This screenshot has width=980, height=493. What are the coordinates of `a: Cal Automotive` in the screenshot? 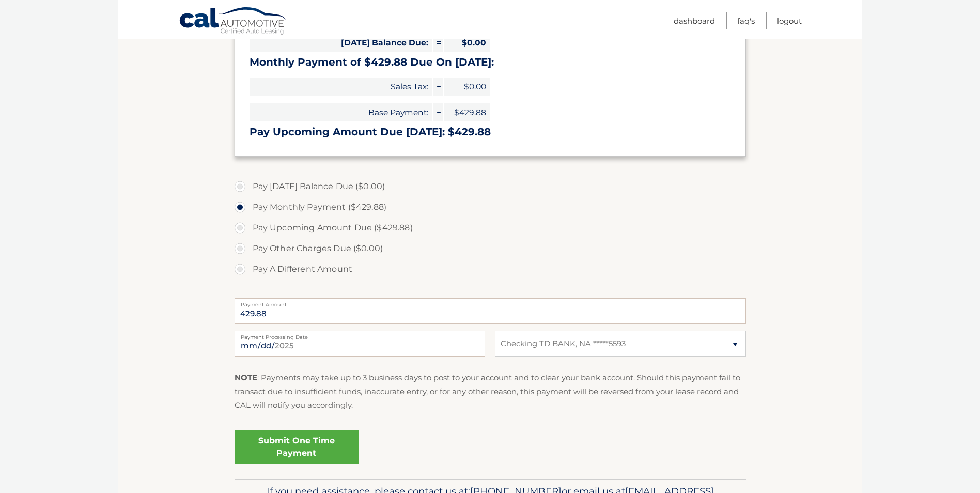 It's located at (233, 22).